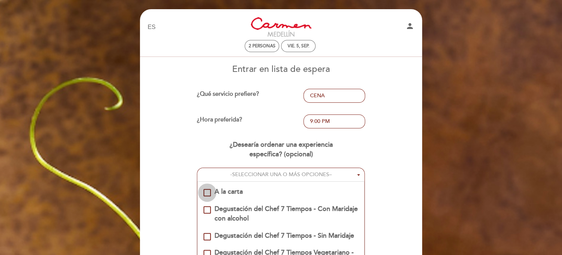 Image resolution: width=562 pixels, height=255 pixels. I want to click on span: SELECCIONAR UNA O MÁS OPCIONES, so click(280, 174).